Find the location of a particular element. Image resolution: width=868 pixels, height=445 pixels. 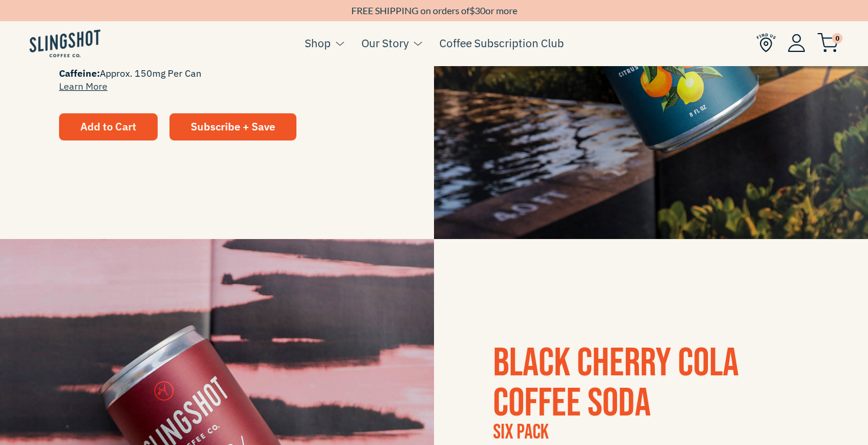

a: Learn More is located at coordinates (83, 86).